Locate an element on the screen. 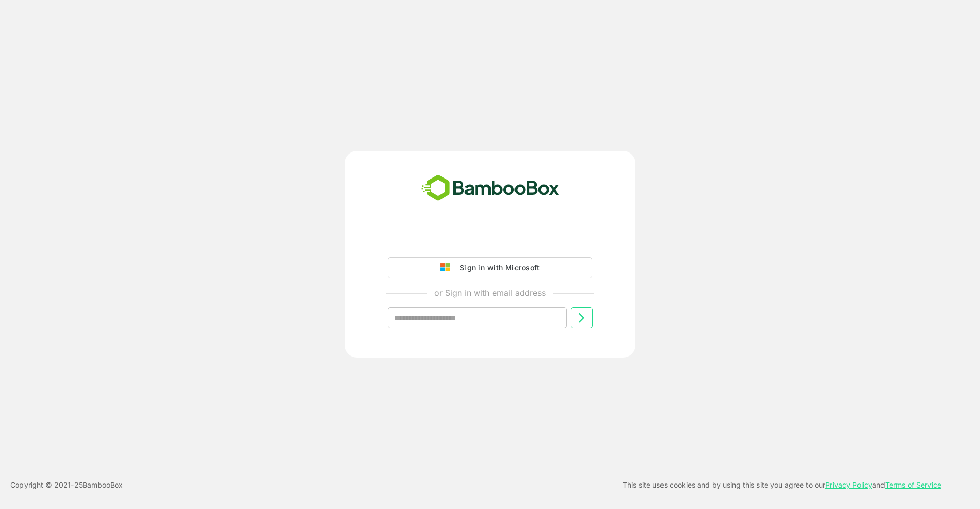  p: This site uses cookies and by using this site you agree to our and is located at coordinates (782, 485).